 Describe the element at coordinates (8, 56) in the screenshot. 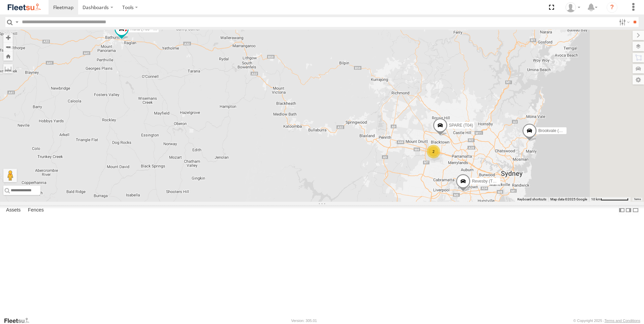

I see `button: Zoom Home` at that location.